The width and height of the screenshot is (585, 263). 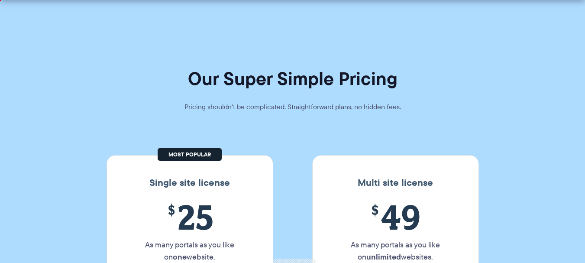 What do you see at coordinates (180, 256) in the screenshot?
I see `strong: one` at bounding box center [180, 256].